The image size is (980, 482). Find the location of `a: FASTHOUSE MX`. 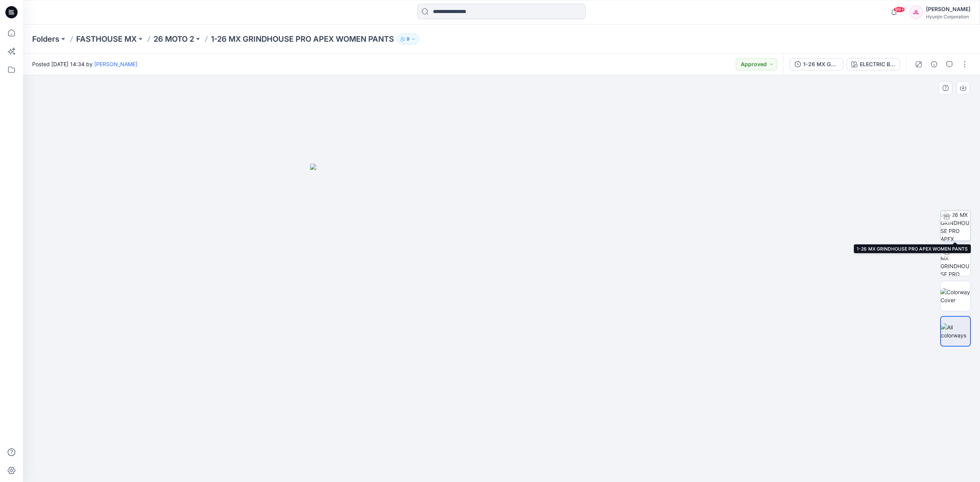

a: FASTHOUSE MX is located at coordinates (107, 39).